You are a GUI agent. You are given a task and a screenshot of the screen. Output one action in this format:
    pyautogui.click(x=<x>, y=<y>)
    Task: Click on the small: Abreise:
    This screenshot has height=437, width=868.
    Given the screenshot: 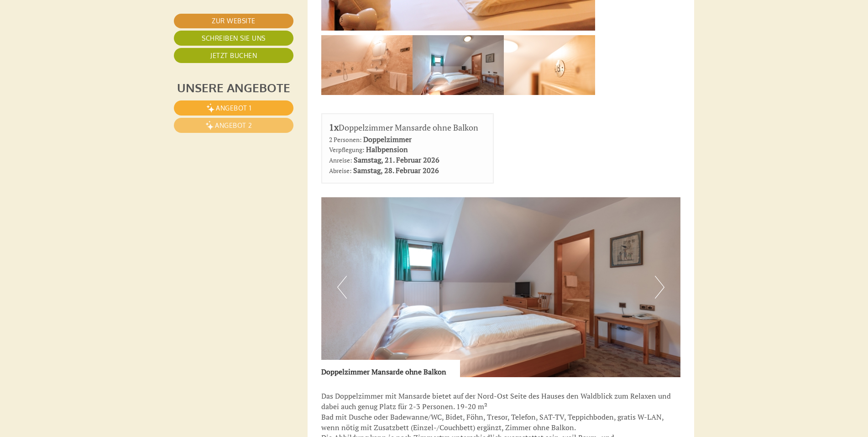 What is the action you would take?
    pyautogui.click(x=340, y=171)
    